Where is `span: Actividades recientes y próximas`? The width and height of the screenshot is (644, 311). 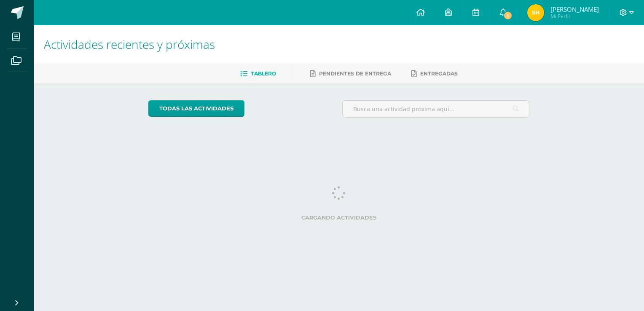 span: Actividades recientes y próximas is located at coordinates (130, 44).